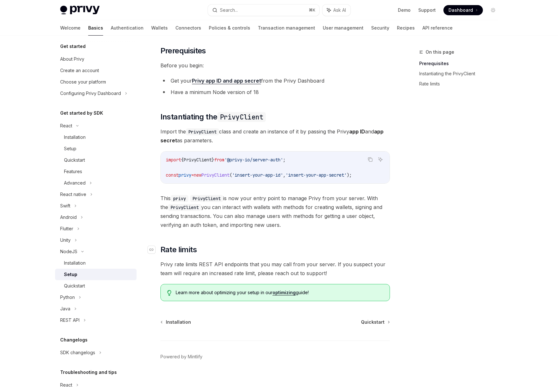 The image size is (558, 392). I want to click on span: import, so click(173, 160).